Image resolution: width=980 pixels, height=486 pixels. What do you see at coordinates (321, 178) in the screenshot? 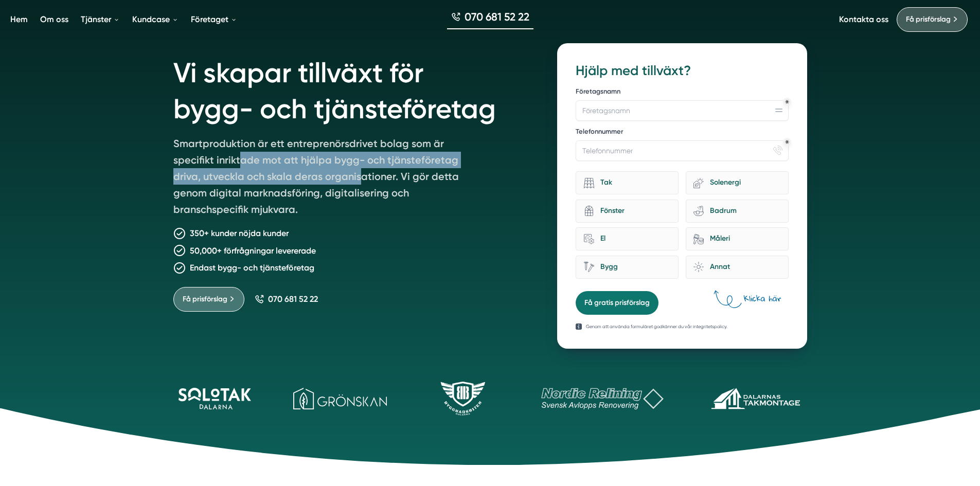
I see `p: Smartproduktion är ett entreprenörsdrivet bolag som är specifikt inriktade mot att hjälpa bygg- o...` at bounding box center [321, 178].